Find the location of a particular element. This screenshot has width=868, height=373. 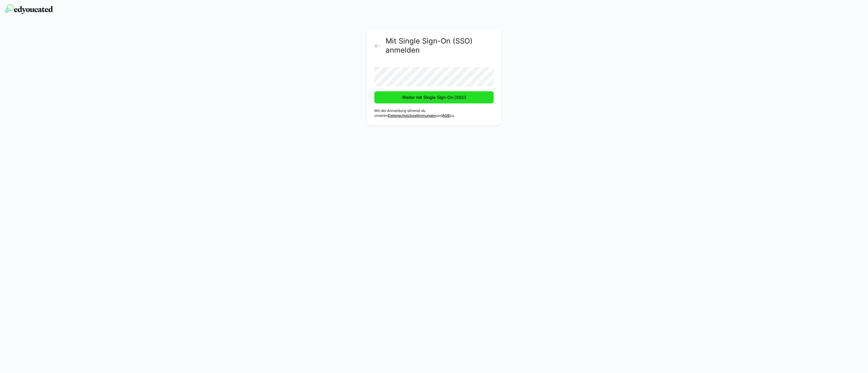

p: Mit der Anmeldung stimmst du unseren und zu. is located at coordinates (434, 113).